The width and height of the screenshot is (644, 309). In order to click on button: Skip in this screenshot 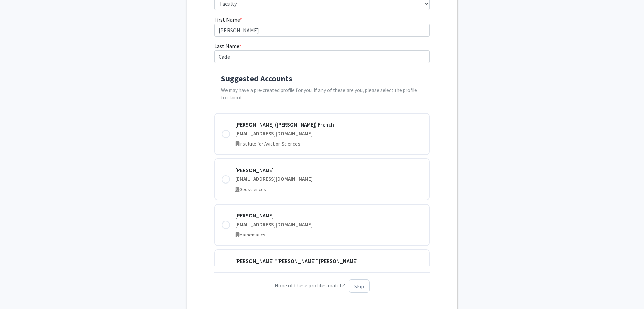, I will do `click(360, 286)`.